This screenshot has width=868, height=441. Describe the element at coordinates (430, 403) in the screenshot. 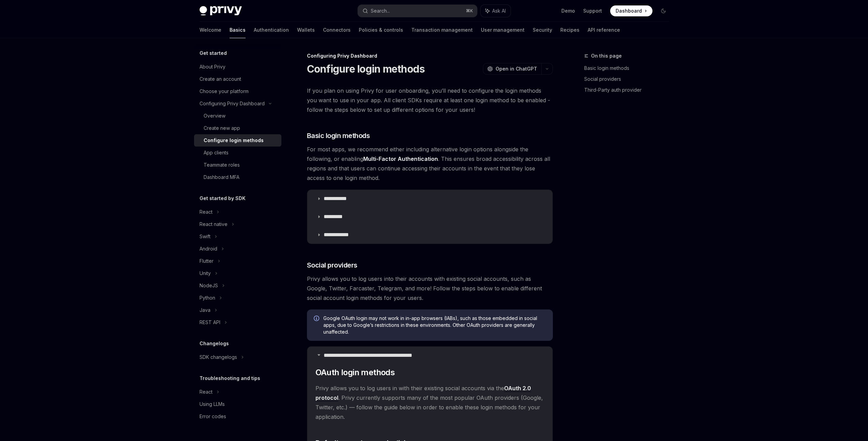

I see `span: Privy allows you to log users in with their existing social accounts via the . Privy currently su...` at that location.